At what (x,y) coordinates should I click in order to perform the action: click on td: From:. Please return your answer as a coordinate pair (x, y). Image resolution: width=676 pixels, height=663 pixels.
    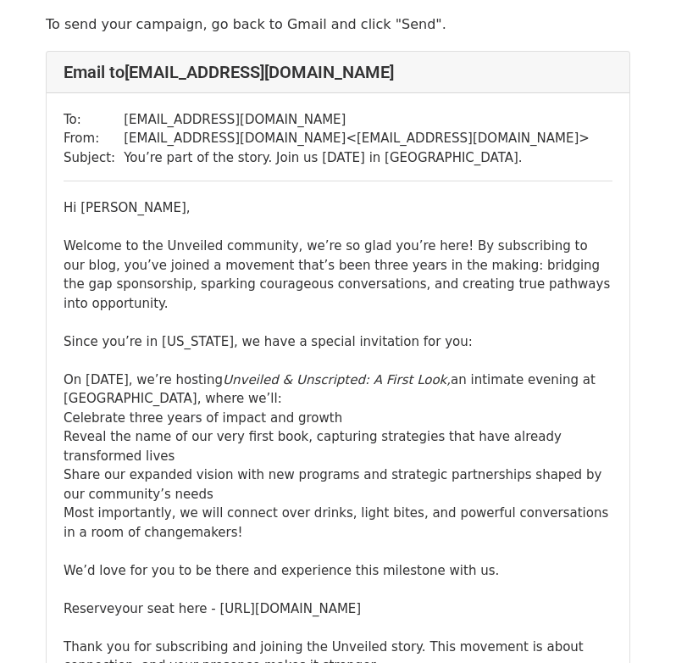
    Looking at the image, I should click on (93, 138).